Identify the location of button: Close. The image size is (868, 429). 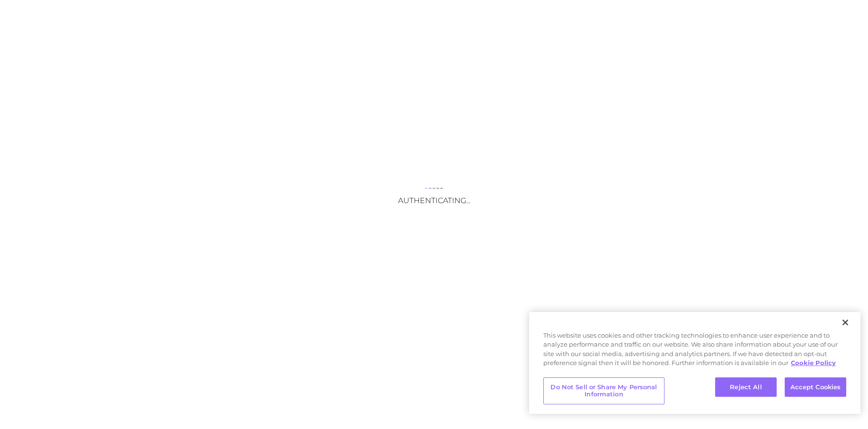
(845, 322).